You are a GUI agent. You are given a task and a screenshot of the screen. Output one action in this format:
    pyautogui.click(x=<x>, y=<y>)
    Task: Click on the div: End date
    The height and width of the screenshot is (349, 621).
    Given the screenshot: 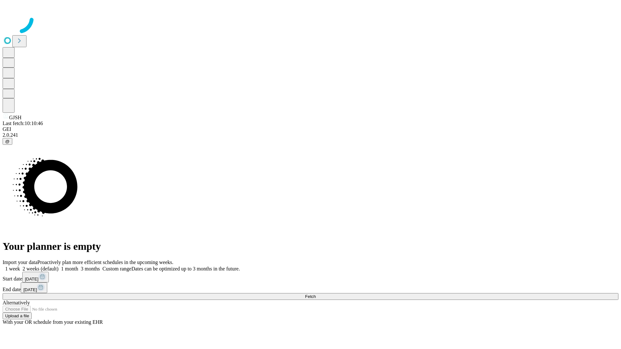 What is the action you would take?
    pyautogui.click(x=310, y=288)
    